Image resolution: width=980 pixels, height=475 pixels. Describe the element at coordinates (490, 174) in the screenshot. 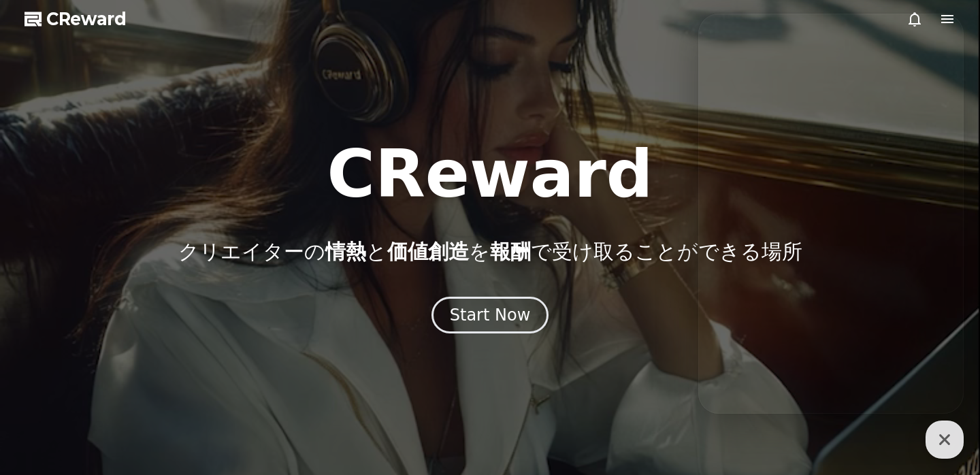

I see `h1: CReward` at that location.